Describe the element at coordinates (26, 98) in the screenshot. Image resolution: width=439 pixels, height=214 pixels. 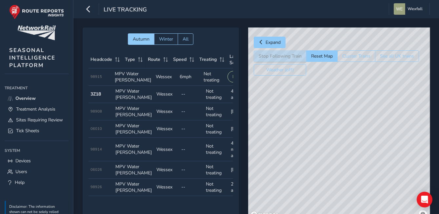
I see `span: Overview` at that location.